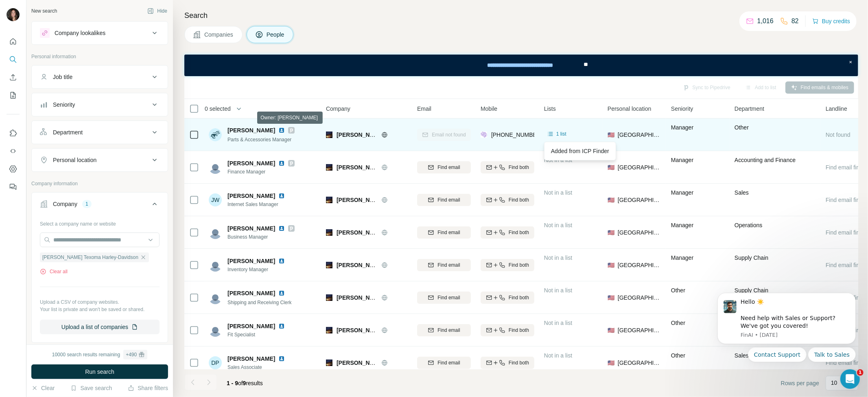  I want to click on span: Companies, so click(218, 35).